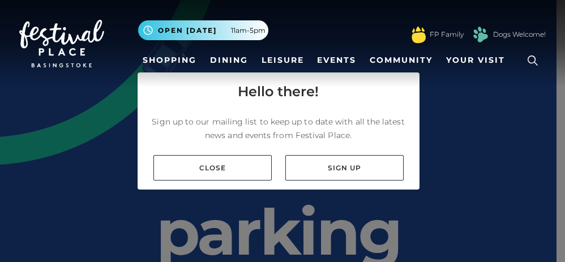 This screenshot has width=565, height=262. I want to click on a: Shopping, so click(169, 60).